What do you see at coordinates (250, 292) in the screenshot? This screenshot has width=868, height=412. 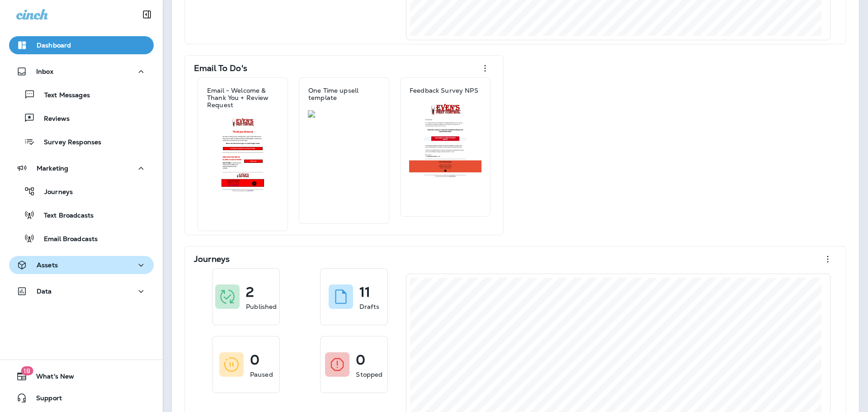 I see `p: 2` at bounding box center [250, 292].